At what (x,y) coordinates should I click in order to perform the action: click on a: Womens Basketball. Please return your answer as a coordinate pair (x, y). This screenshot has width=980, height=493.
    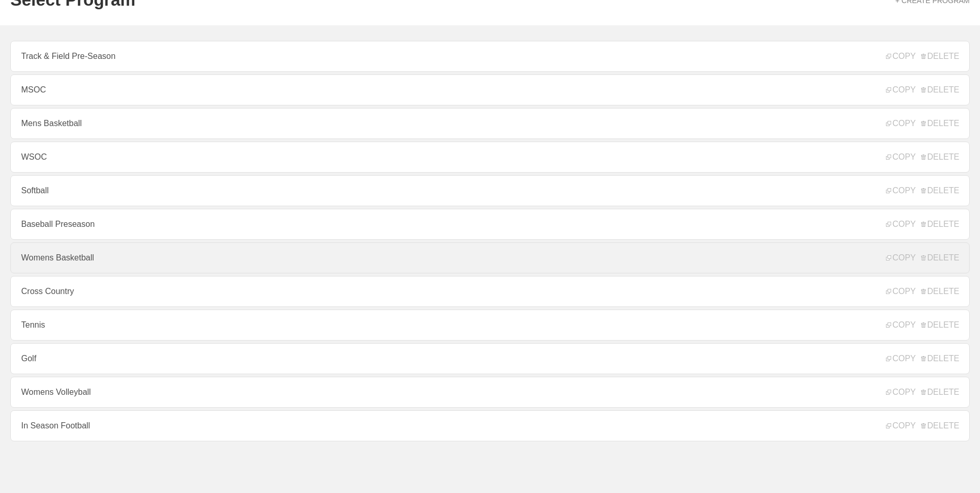
    Looking at the image, I should click on (490, 258).